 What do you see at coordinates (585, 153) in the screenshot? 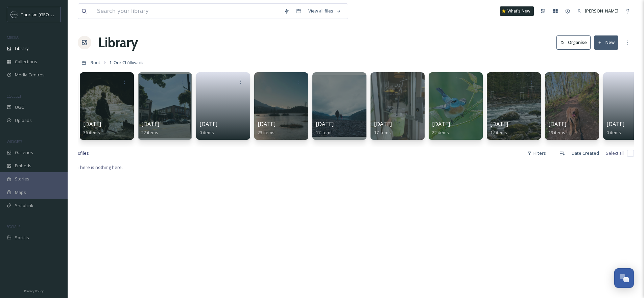
I see `div: Date Created` at bounding box center [585, 153].